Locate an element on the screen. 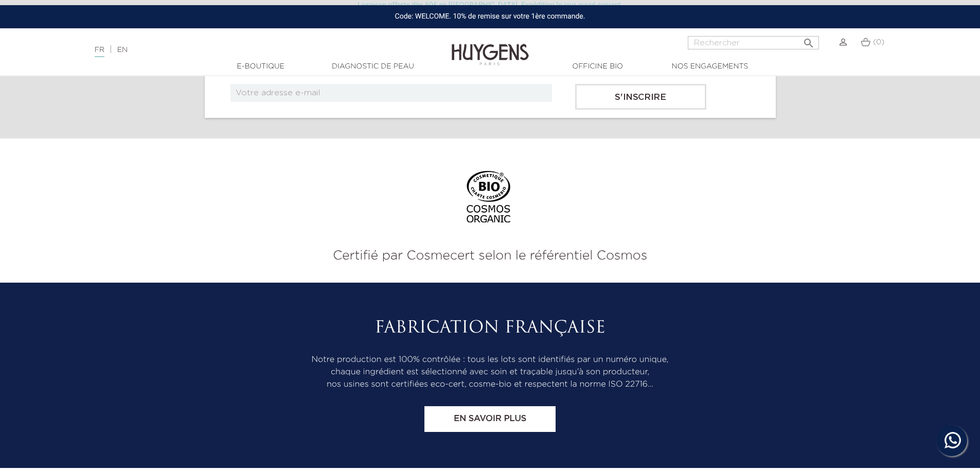 This screenshot has width=980, height=469. input: Votre adresse e-mail is located at coordinates (391, 93).